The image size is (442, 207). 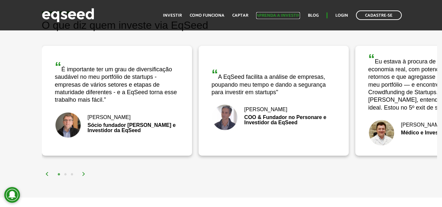 What do you see at coordinates (207, 15) in the screenshot?
I see `a: Como funciona` at bounding box center [207, 15].